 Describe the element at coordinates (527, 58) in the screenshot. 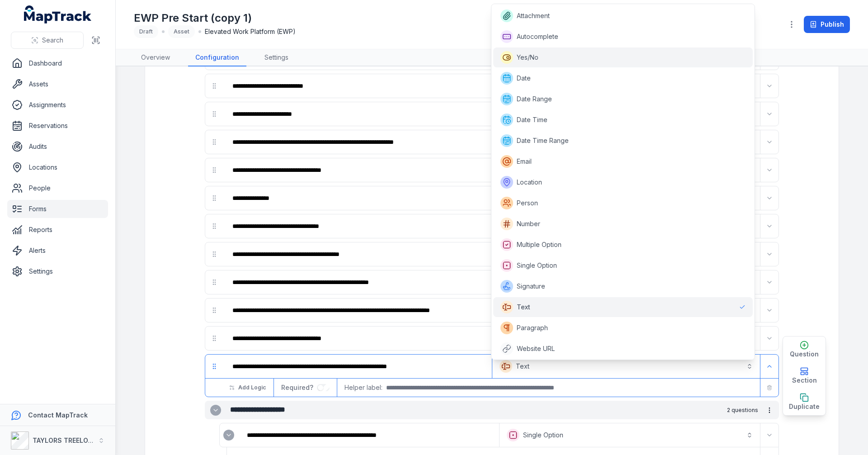

I see `span: Yes/No` at that location.